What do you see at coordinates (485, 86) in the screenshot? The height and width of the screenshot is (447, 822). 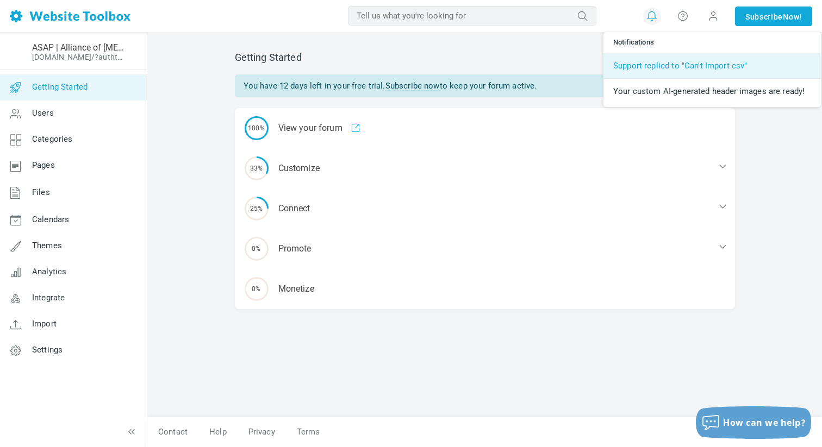 I see `div: You have 12 days left in your free trial. to keep your forum active.` at bounding box center [485, 86].